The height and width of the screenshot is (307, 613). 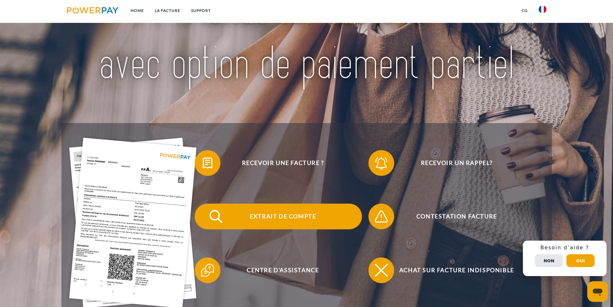 What do you see at coordinates (381, 270) in the screenshot?
I see `img: qb_close.svg` at bounding box center [381, 270].